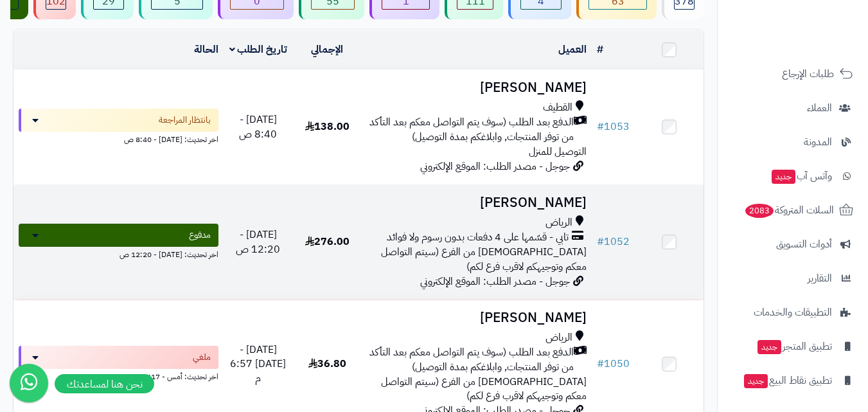 The height and width of the screenshot is (412, 868). Describe the element at coordinates (793, 176) in the screenshot. I see `a: وآتس آبجديد` at that location.